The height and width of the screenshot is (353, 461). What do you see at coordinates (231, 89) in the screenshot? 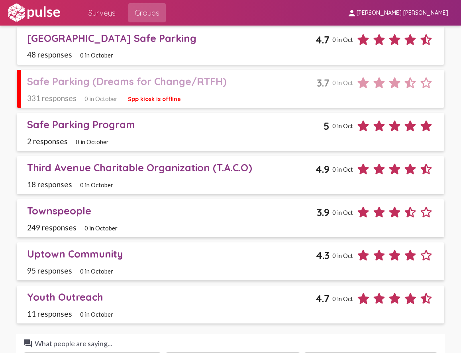
I see `a: Safe Parking (Dreams for Change/RTFH)3.70 in Oct331 responses0 in OctoberSpp kiosk is offline` at bounding box center [231, 89].